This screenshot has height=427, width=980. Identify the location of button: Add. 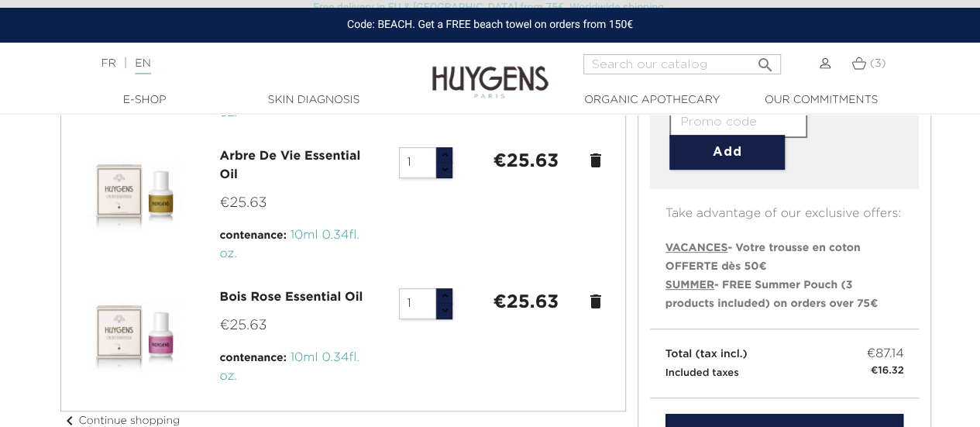
(727, 152).